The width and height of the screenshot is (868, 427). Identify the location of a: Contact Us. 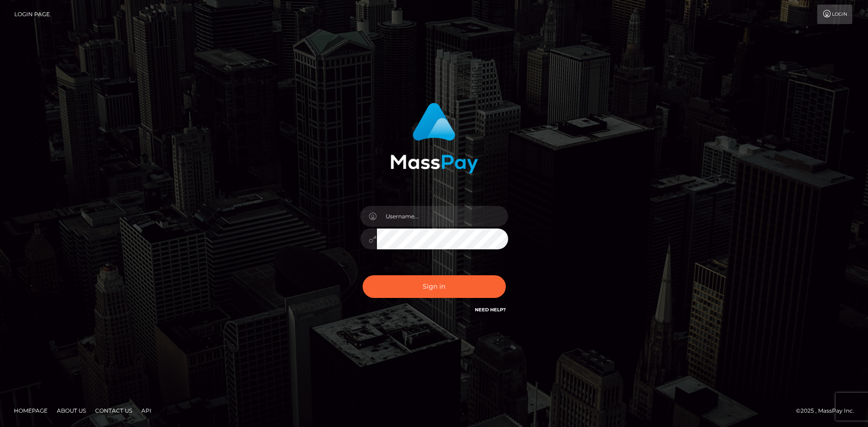
(114, 410).